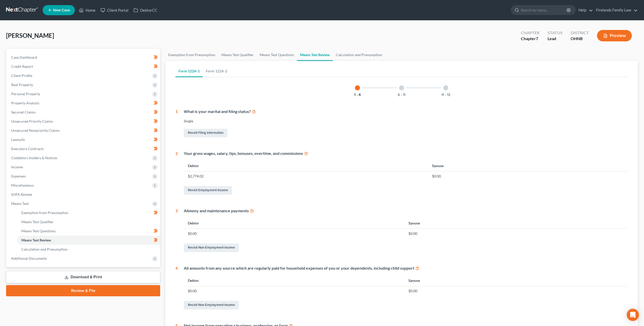 Image resolution: width=644 pixels, height=326 pixels. Describe the element at coordinates (20, 203) in the screenshot. I see `span: Means Test` at that location.